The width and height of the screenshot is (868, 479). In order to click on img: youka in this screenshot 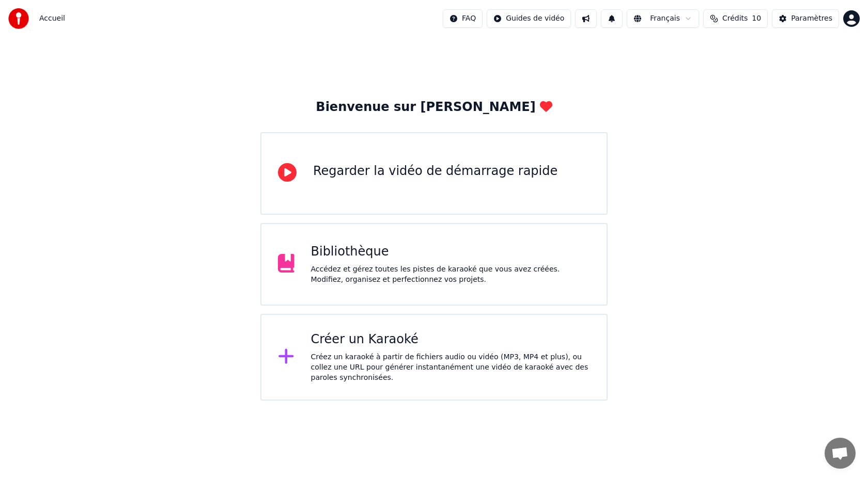, I will do `click(19, 19)`.